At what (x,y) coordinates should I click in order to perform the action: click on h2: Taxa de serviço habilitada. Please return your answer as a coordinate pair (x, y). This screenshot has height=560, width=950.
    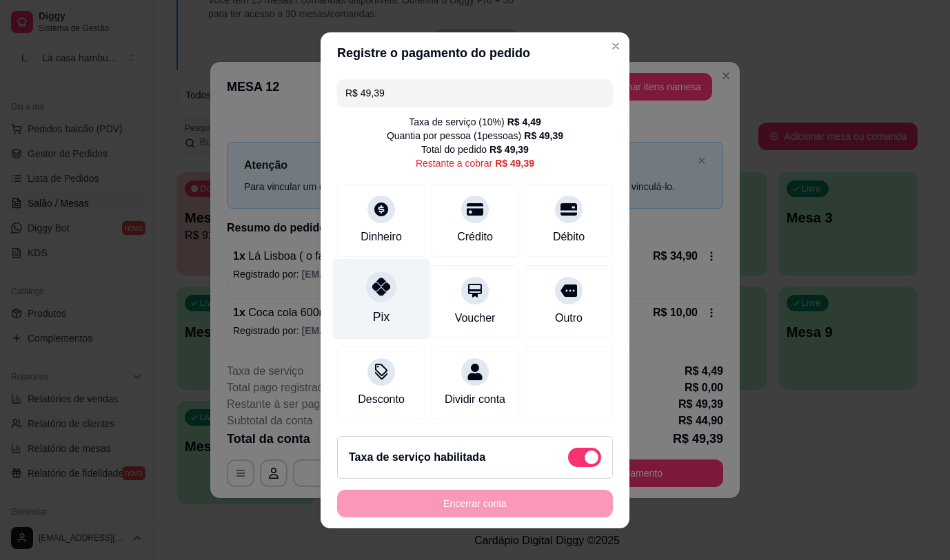
    Looking at the image, I should click on (417, 458).